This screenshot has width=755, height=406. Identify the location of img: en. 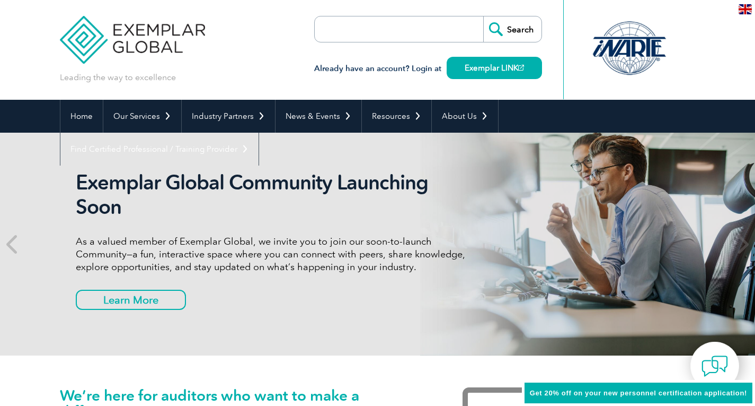
(745, 9).